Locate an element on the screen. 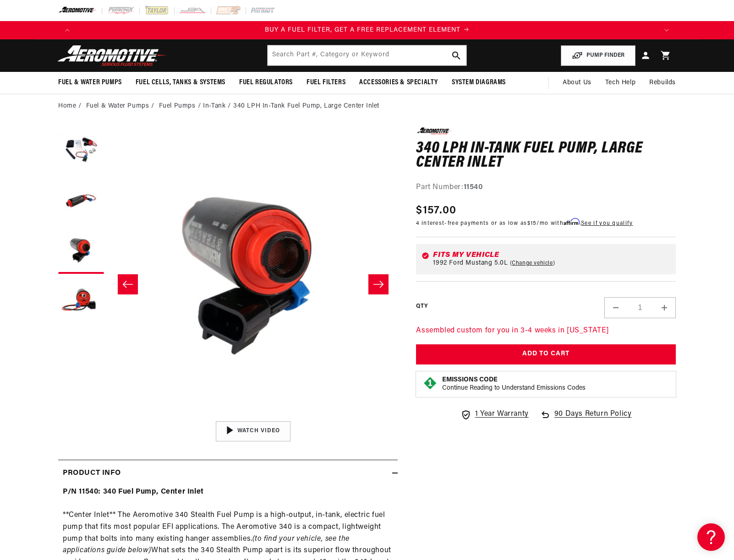 The width and height of the screenshot is (734, 560). h2: Product Info is located at coordinates (92, 474).